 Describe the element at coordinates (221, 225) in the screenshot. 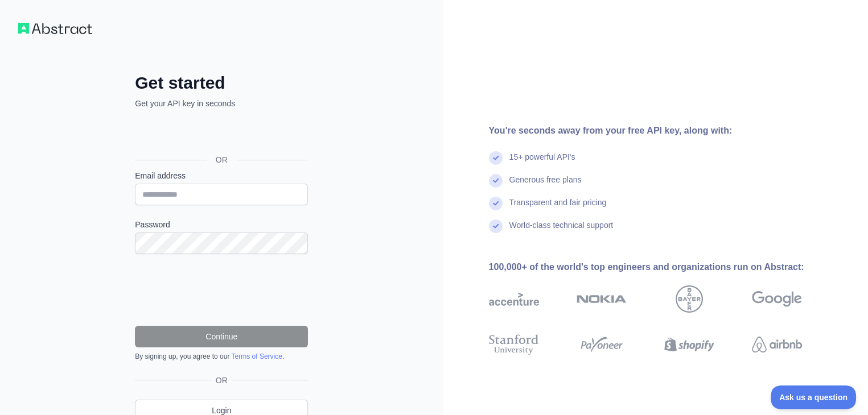

I see `label: Password` at that location.